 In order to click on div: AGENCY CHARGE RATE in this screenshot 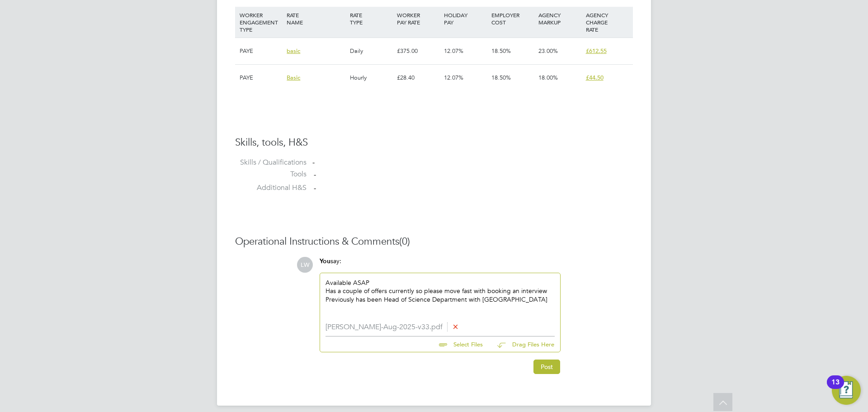, I will do `click(608, 22)`.